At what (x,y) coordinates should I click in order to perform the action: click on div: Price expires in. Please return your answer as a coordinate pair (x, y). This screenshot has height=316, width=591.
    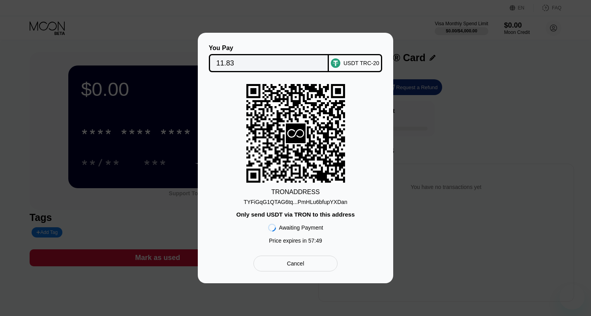
    Looking at the image, I should click on (295, 241).